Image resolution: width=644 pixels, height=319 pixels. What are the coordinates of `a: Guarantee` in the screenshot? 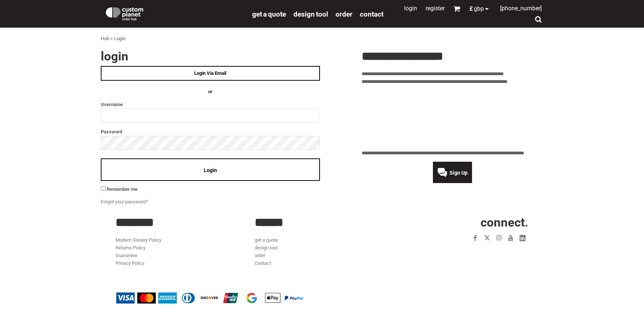 It's located at (126, 256).